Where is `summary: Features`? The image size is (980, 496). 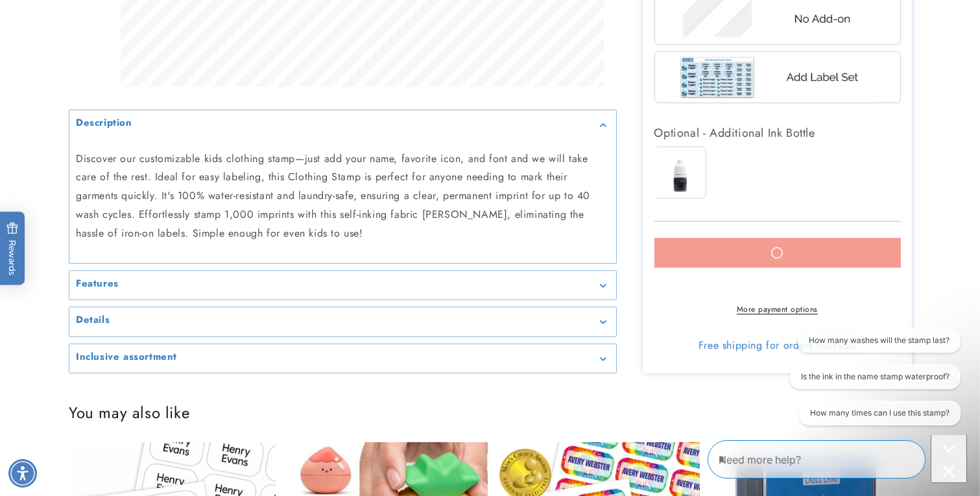 summary: Features is located at coordinates (342, 286).